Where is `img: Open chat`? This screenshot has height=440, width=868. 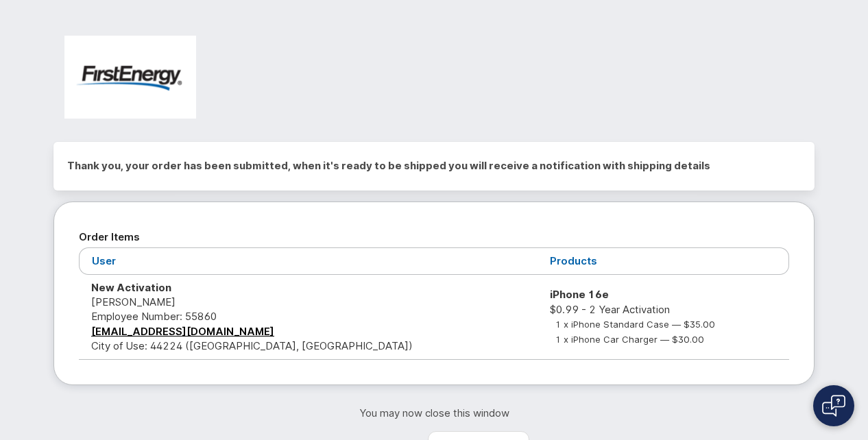 img: Open chat is located at coordinates (833, 406).